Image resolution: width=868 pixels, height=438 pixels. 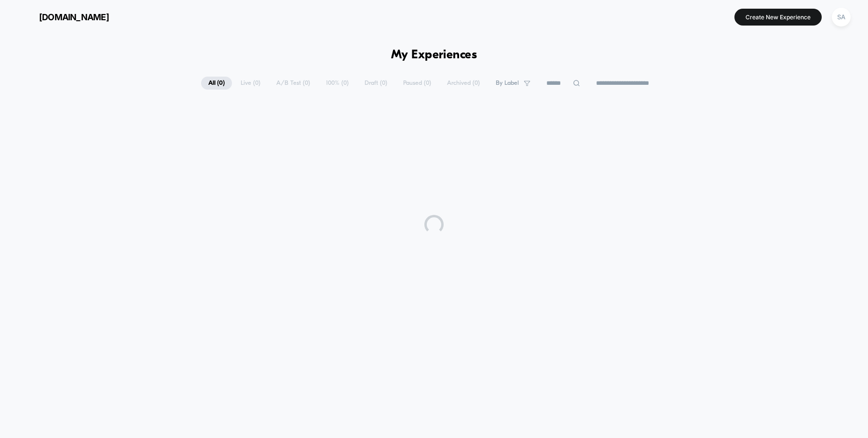 What do you see at coordinates (507, 83) in the screenshot?
I see `span: By Label` at bounding box center [507, 83].